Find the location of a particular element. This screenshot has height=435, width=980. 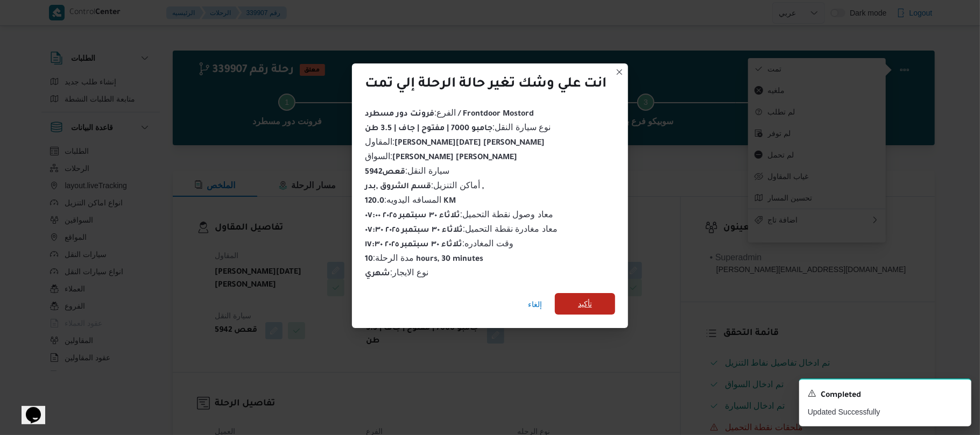

b: ثلاثاء ٣٠ سبتمبر ٢٠٢٥ ٠٧:٠٠ is located at coordinates (412, 216).